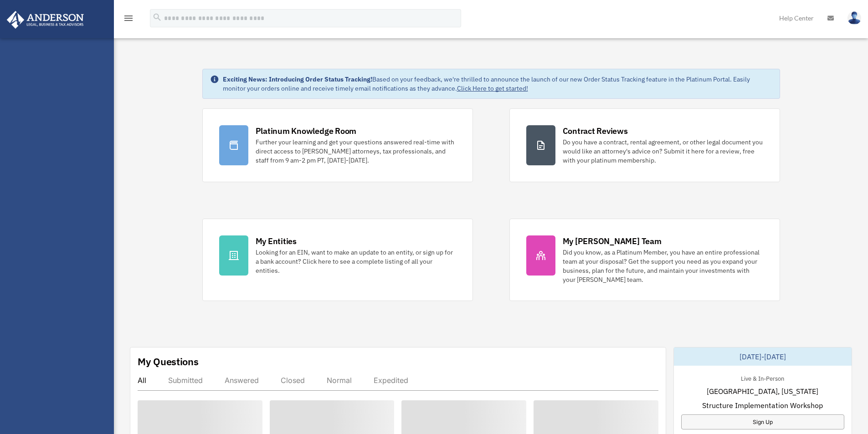  I want to click on strong: Exciting News: Introducing Order Status Tracking!, so click(298, 79).